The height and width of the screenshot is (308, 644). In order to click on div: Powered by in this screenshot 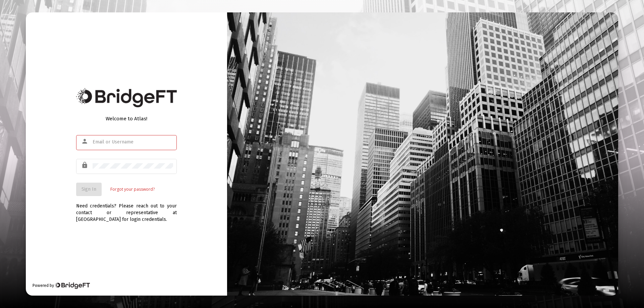, I will do `click(61, 285)`.